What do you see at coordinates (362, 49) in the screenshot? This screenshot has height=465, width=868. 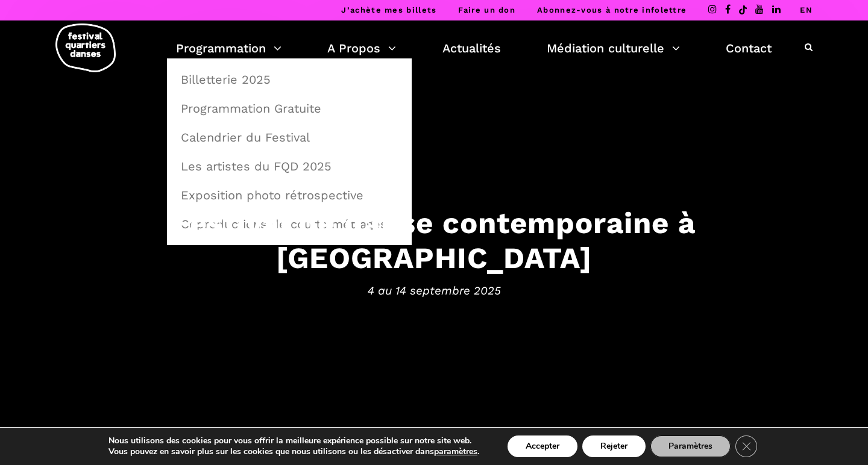 I see `a: A Propos` at bounding box center [362, 49].